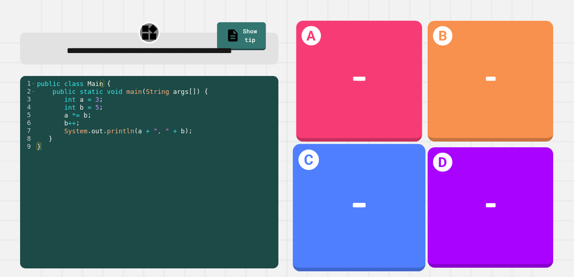  Describe the element at coordinates (33, 92) in the screenshot. I see `span: Toggle code folding, rows 2 through 8` at that location.